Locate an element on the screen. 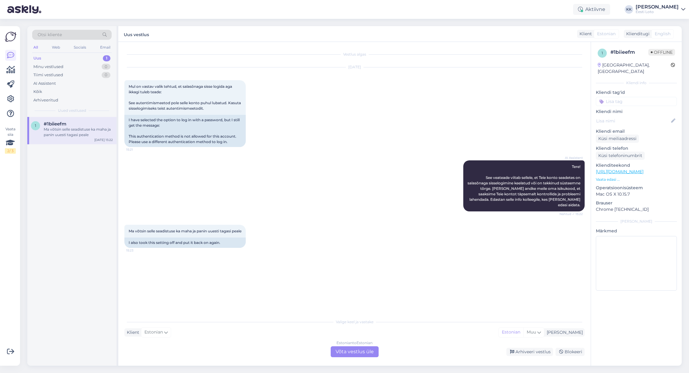 This screenshot has height=373, width=689. div: I also took this setting off and put it back on again. is located at coordinates (185, 242).